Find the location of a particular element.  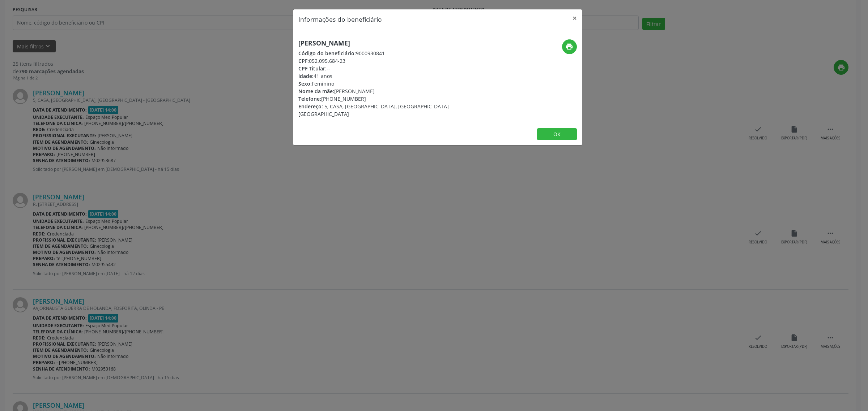

span: Sexo: is located at coordinates (305, 83).